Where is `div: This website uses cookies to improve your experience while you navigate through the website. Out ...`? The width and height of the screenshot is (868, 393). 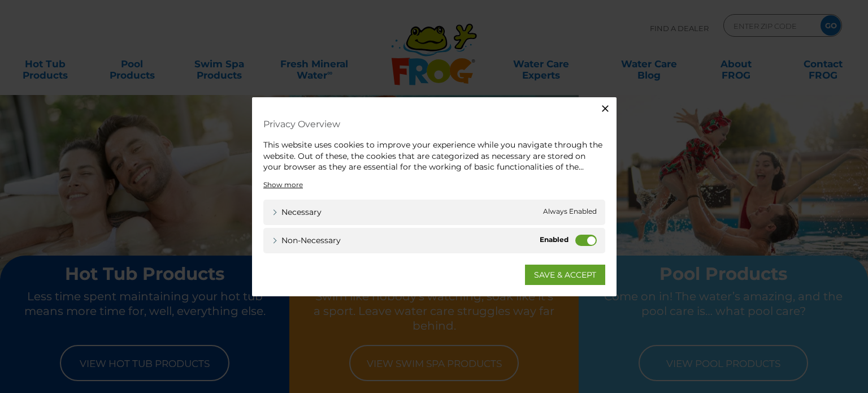
div: This website uses cookies to improve your experience while you navigate through the website. Out ... is located at coordinates (434, 156).